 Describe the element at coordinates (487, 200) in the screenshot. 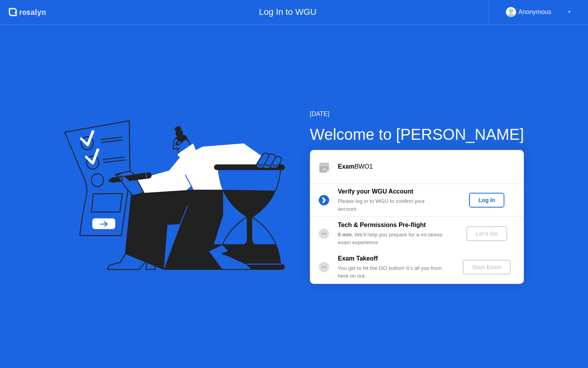

I see `div: Log In` at that location.